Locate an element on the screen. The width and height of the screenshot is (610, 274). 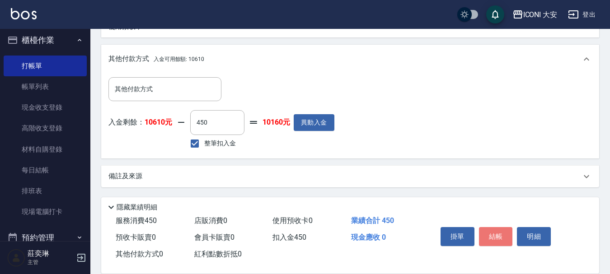
span: 服務消費 450 is located at coordinates (136, 221).